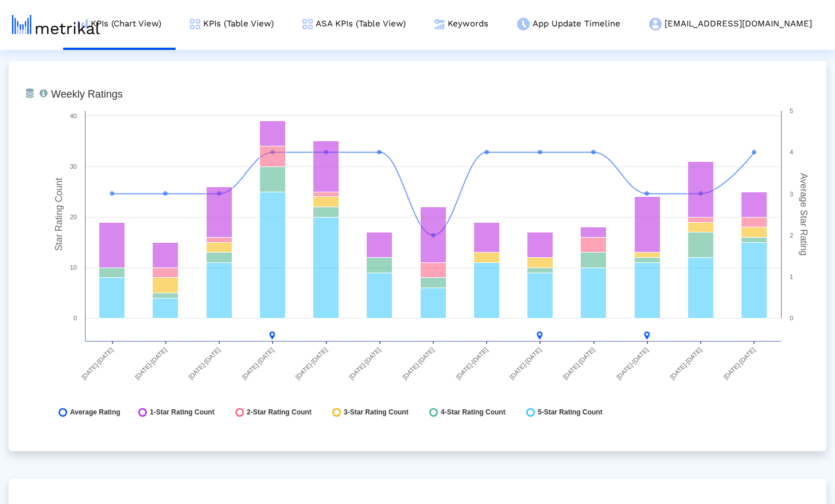  What do you see at coordinates (376, 412) in the screenshot?
I see `span: 3-Star Rating Count` at bounding box center [376, 412].